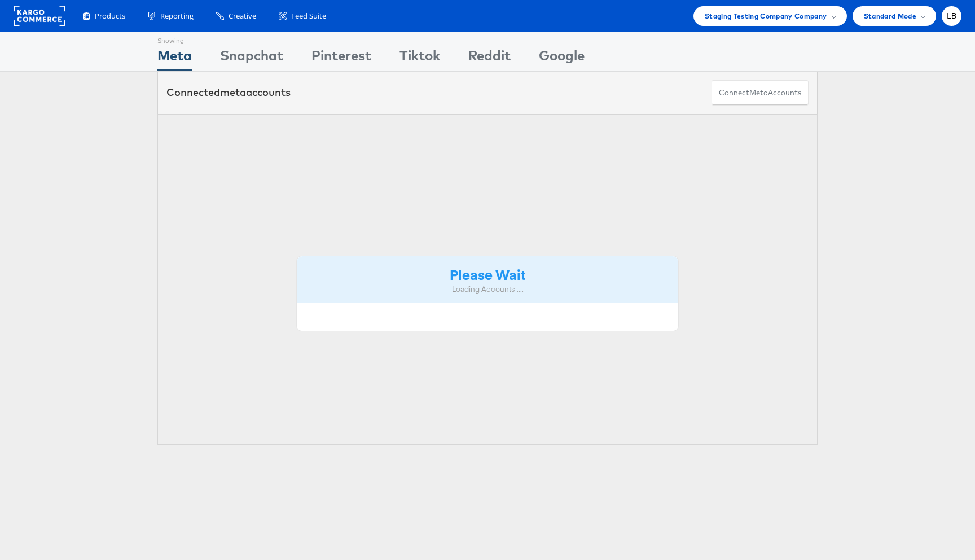 The height and width of the screenshot is (560, 975). Describe the element at coordinates (242, 16) in the screenshot. I see `span: Creative` at that location.